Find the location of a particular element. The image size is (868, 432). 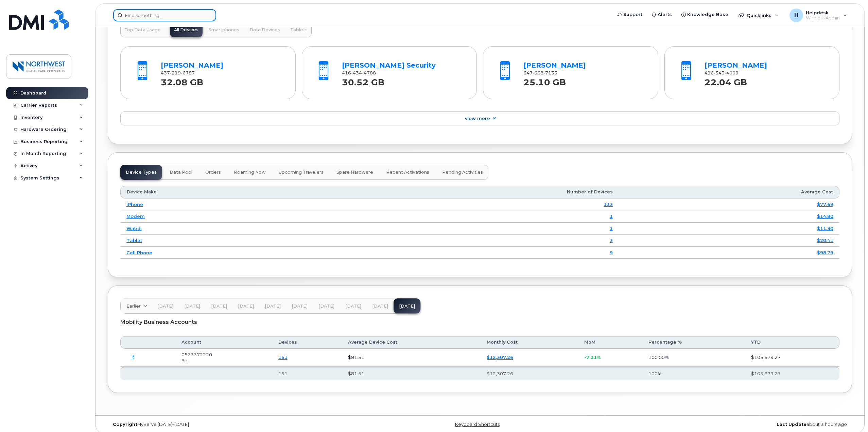

th: 100% is located at coordinates (694, 373).